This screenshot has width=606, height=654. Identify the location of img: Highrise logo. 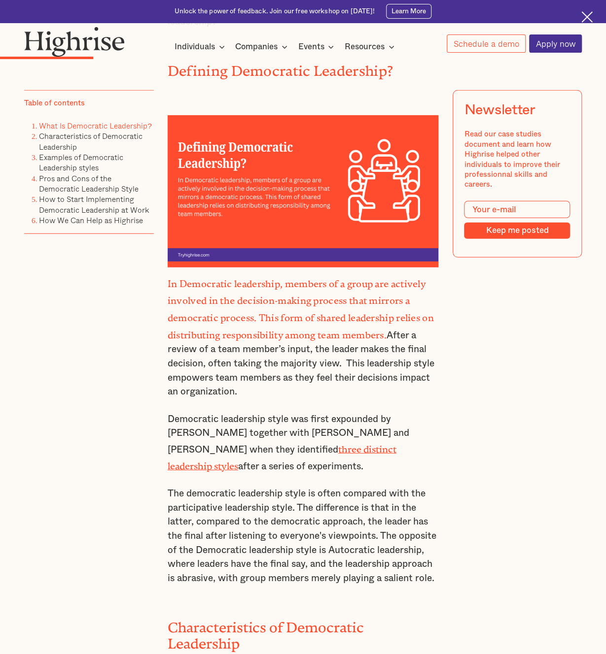
(74, 42).